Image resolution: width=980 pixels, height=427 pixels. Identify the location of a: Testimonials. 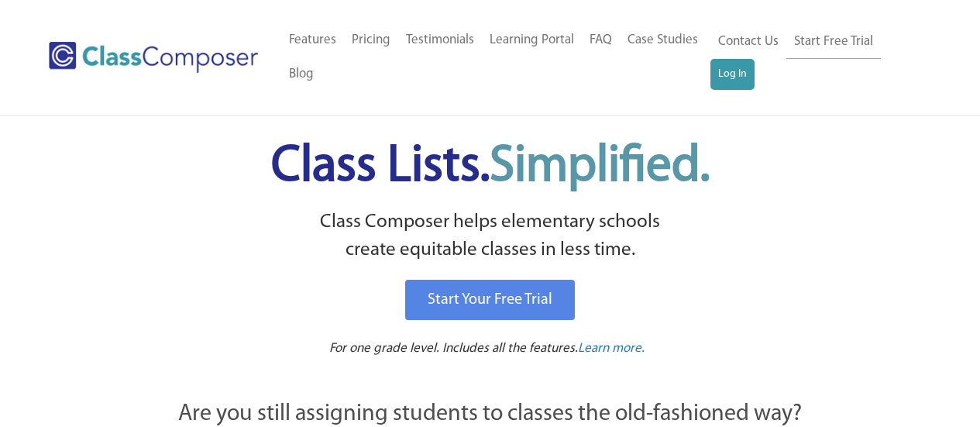
(440, 40).